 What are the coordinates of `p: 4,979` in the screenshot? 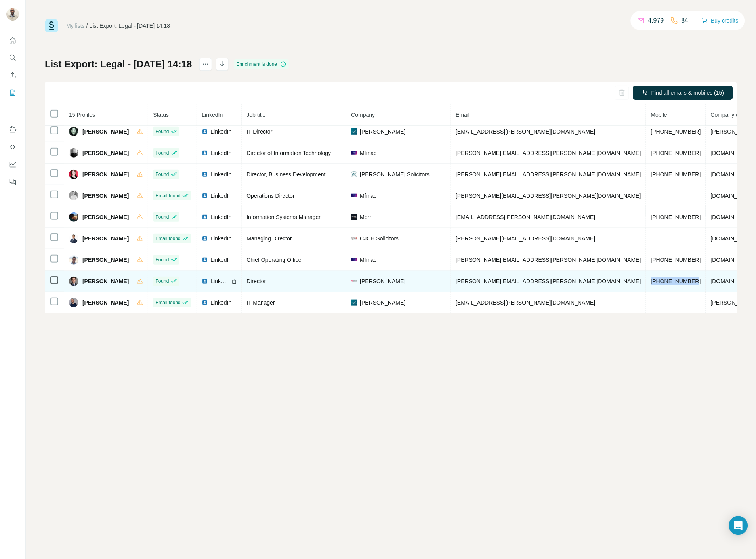 It's located at (656, 21).